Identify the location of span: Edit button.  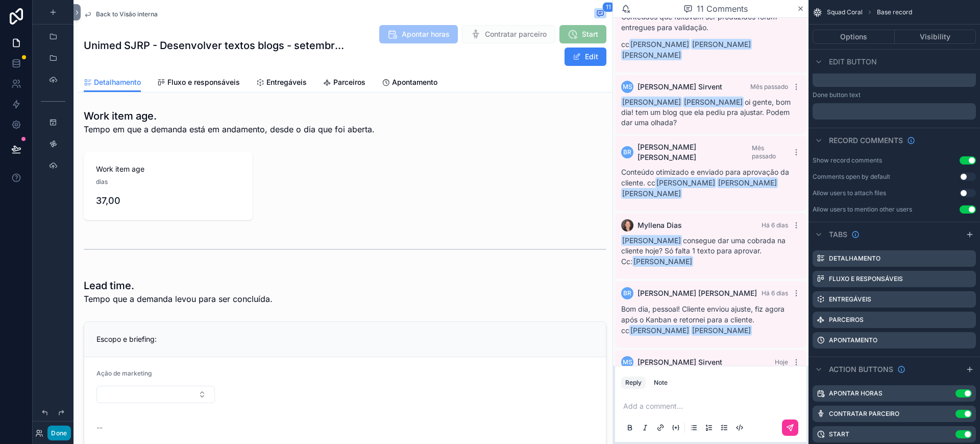
(853, 62).